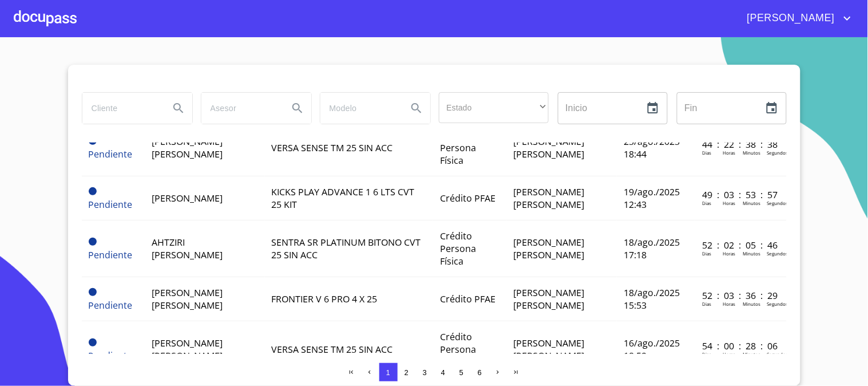 The image size is (868, 386). Describe the element at coordinates (652, 148) in the screenshot. I see `span: 25/ago./2025 18:44` at that location.